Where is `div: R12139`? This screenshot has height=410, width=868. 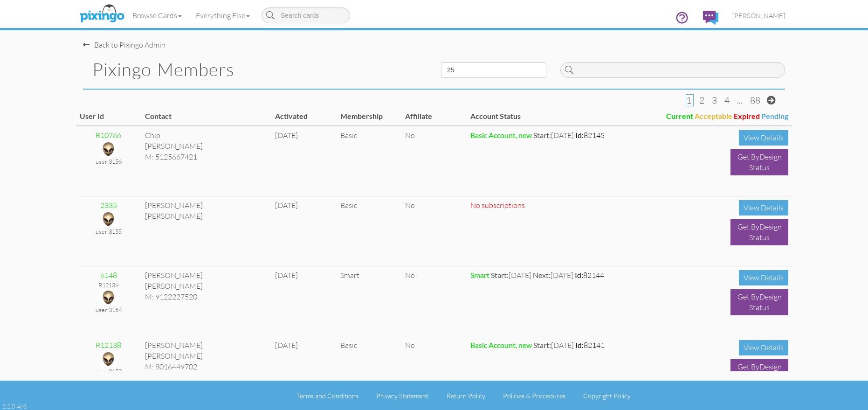 div: R12139 is located at coordinates (108, 285).